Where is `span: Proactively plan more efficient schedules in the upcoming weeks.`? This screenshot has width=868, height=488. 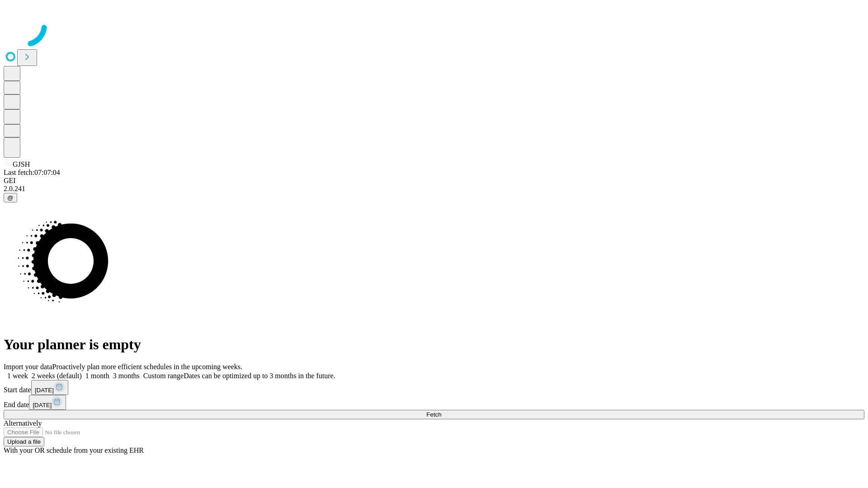
span: Proactively plan more efficient schedules in the upcoming weeks. is located at coordinates (147, 366).